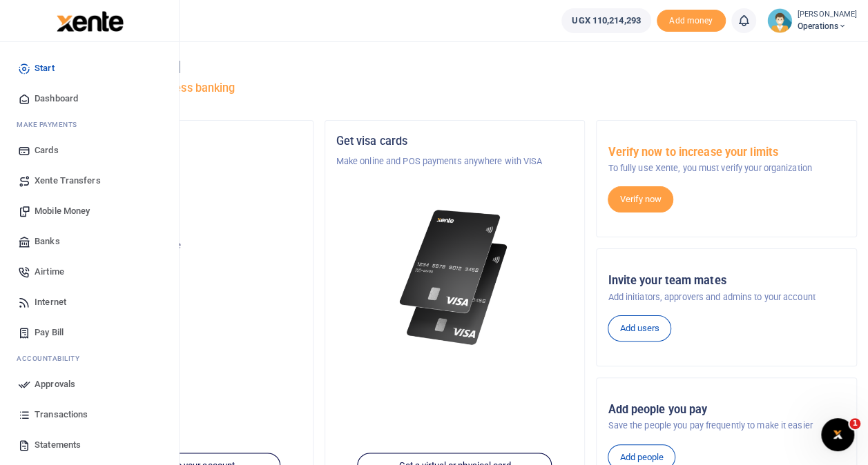  What do you see at coordinates (726, 298) in the screenshot?
I see `p: Add initiators, approvers and admins to your account` at bounding box center [726, 298].